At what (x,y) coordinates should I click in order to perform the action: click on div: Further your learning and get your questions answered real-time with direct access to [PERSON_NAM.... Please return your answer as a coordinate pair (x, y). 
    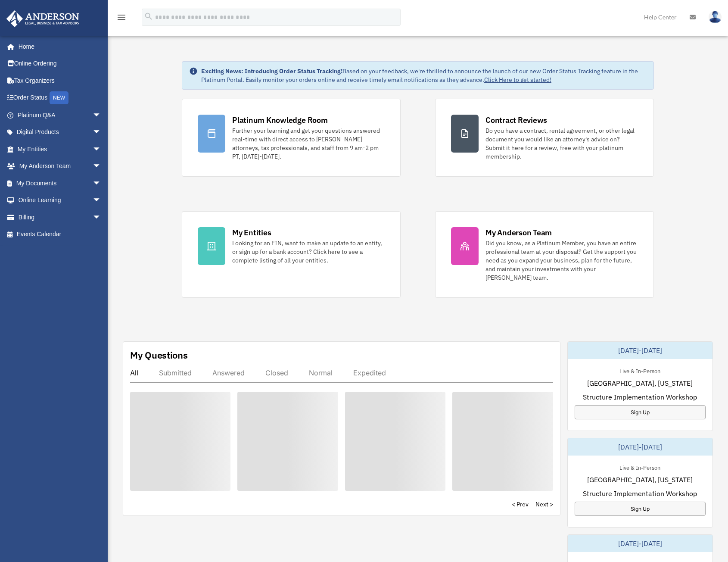
    Looking at the image, I should click on (308, 143).